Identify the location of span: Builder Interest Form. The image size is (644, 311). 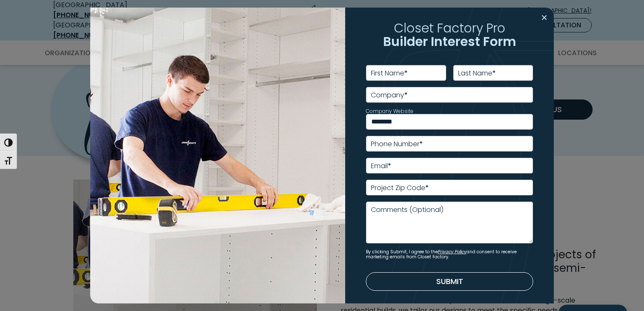
(450, 41).